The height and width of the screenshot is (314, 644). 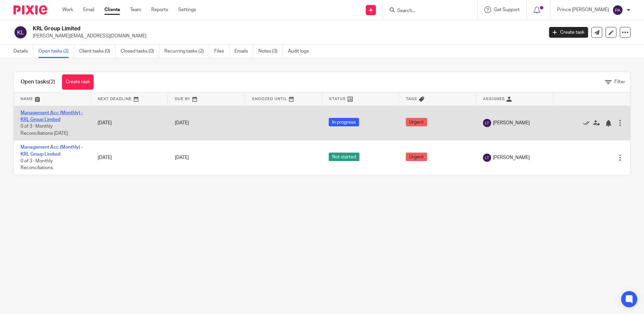 I want to click on a: Closed tasks (0), so click(x=140, y=51).